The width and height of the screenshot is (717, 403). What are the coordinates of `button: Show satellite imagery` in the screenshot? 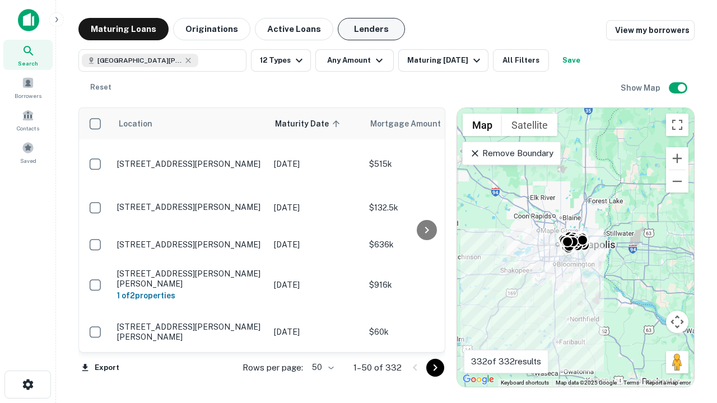 It's located at (529, 125).